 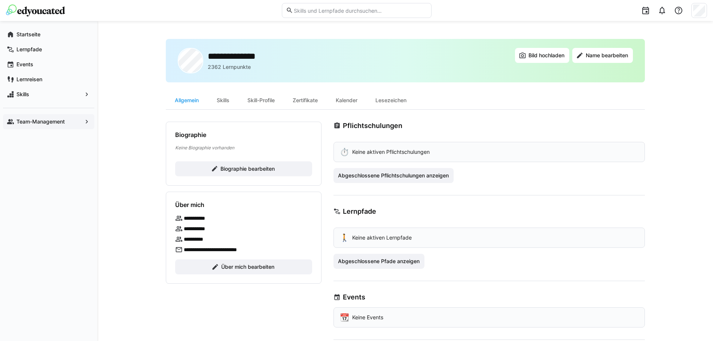 What do you see at coordinates (247, 169) in the screenshot?
I see `span: Biographie bearbeiten` at bounding box center [247, 169].